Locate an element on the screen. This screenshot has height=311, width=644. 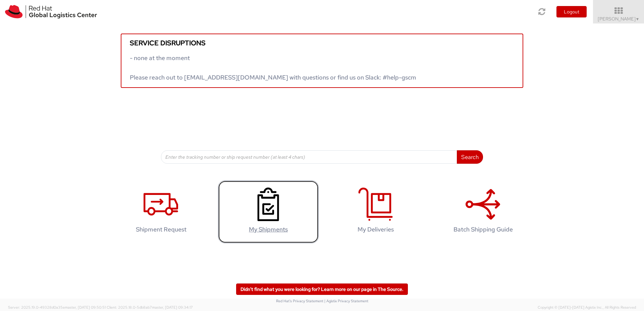
h5: Service disruptions is located at coordinates (322, 43).